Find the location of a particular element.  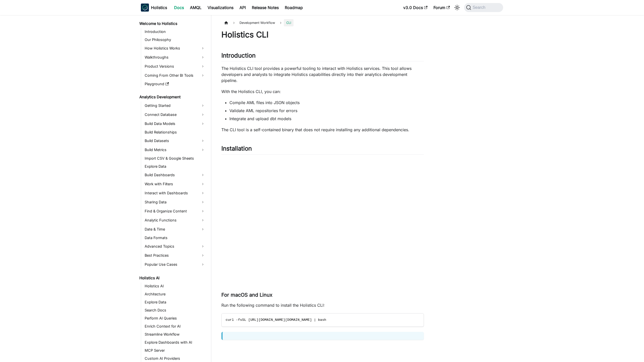

a: Custom AI Providers is located at coordinates (175, 358).